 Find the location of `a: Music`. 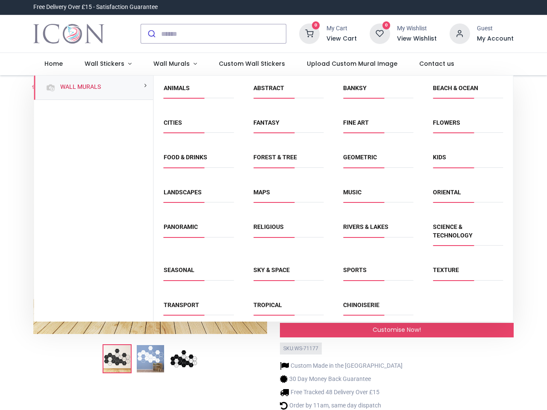

a: Music is located at coordinates (352, 192).